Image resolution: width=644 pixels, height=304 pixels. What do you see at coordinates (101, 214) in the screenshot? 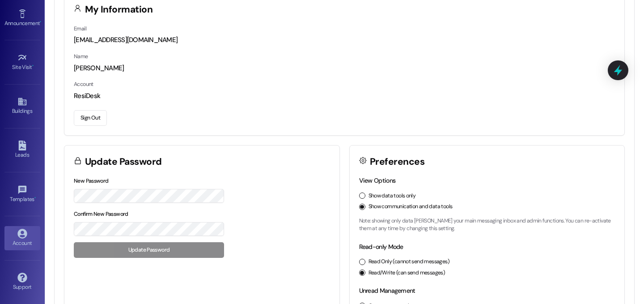
I see `label: Confirm New Password` at bounding box center [101, 214].